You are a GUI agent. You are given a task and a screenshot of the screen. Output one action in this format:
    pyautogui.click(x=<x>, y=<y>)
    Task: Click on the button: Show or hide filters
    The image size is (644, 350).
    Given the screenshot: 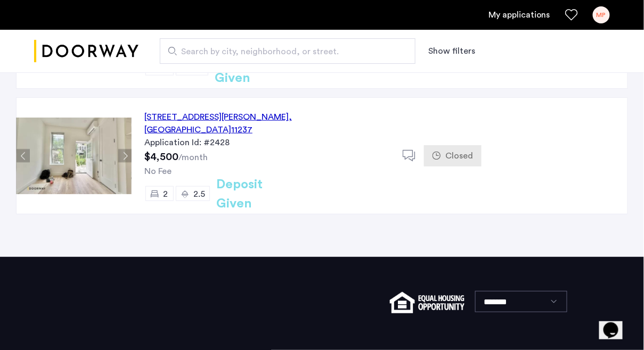 What is the action you would take?
    pyautogui.click(x=452, y=51)
    